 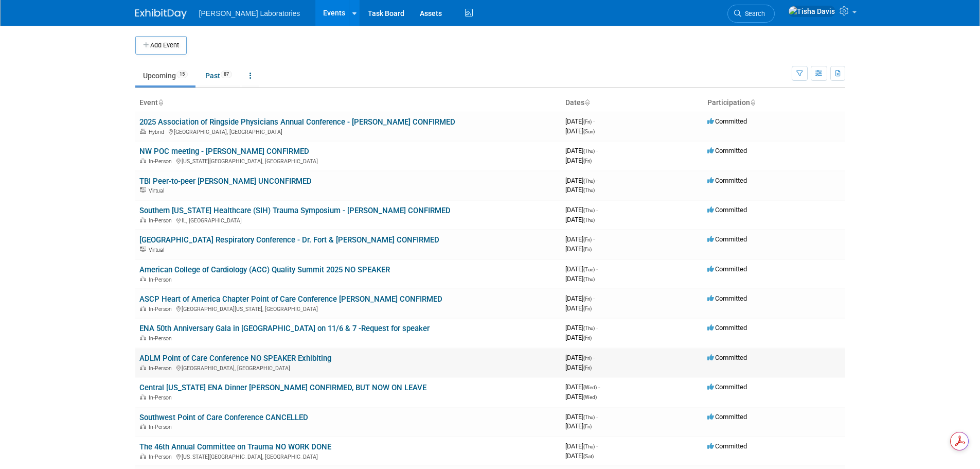 I want to click on span: Search, so click(x=753, y=14).